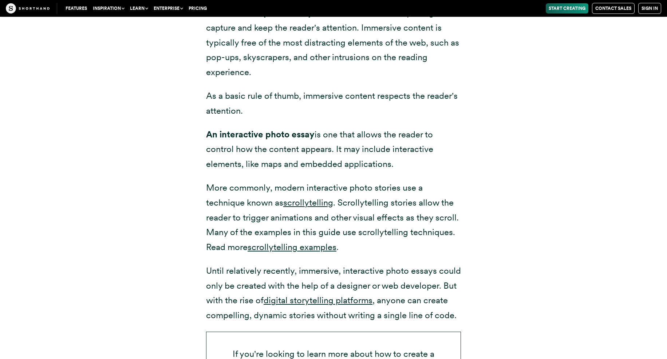 The height and width of the screenshot is (359, 667). Describe the element at coordinates (334, 217) in the screenshot. I see `p: More commonly, modern interactive photo stories use a technique known as . Scrollytelling stories...` at that location.